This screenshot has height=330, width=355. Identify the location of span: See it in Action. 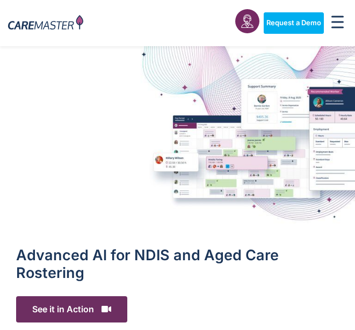
(71, 309).